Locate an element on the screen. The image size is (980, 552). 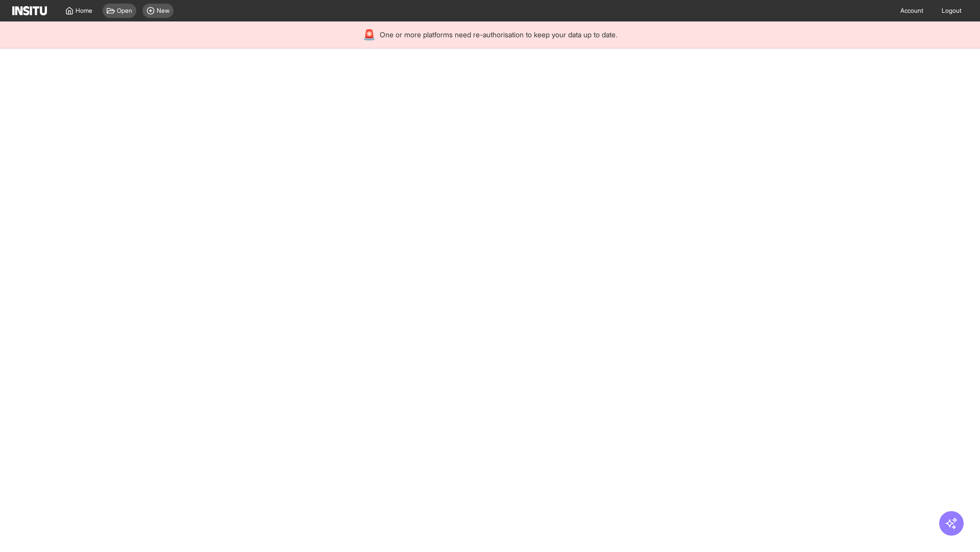
span: Open is located at coordinates (125, 11).